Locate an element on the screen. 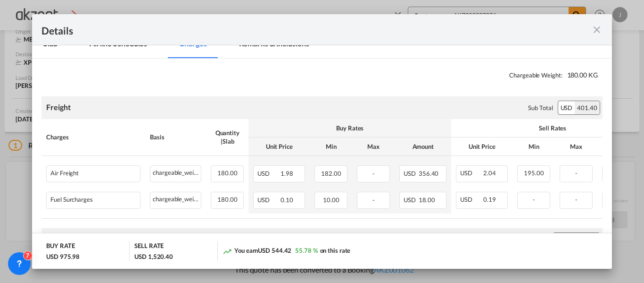  span: 0.10 is located at coordinates (287, 200).